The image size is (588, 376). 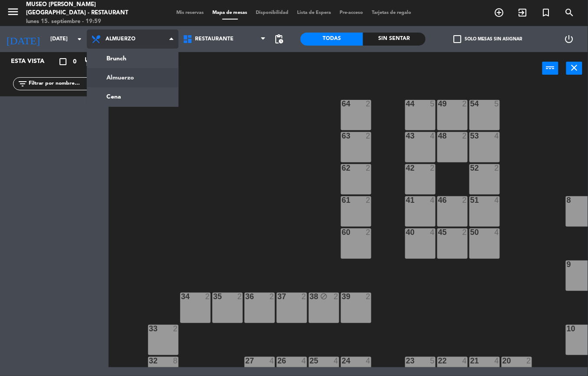 I want to click on i: filter_list, so click(x=23, y=84).